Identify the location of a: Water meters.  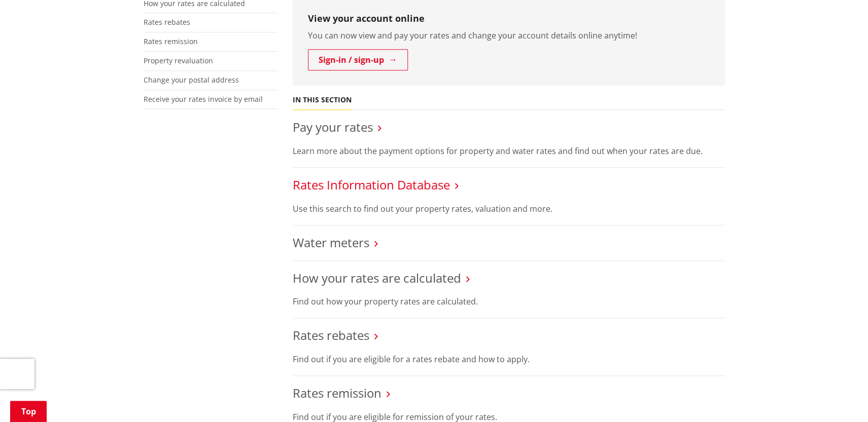
(330, 242).